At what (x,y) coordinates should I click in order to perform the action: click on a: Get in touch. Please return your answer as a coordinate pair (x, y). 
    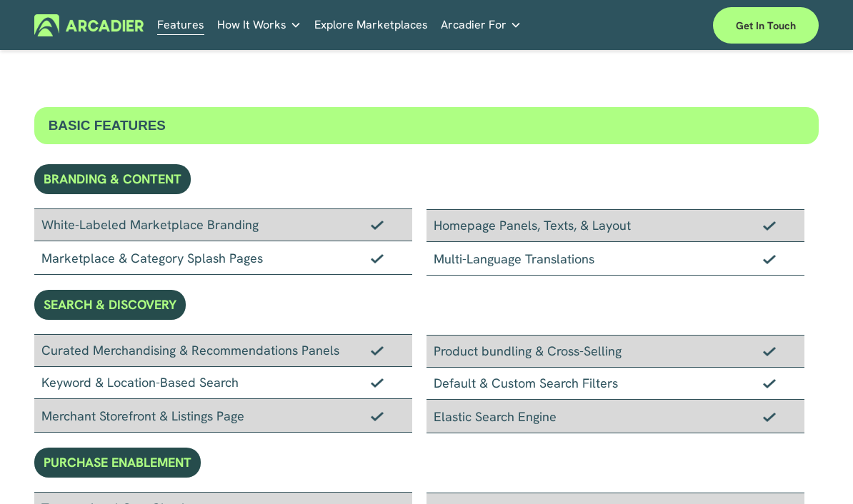
    Looking at the image, I should click on (765, 25).